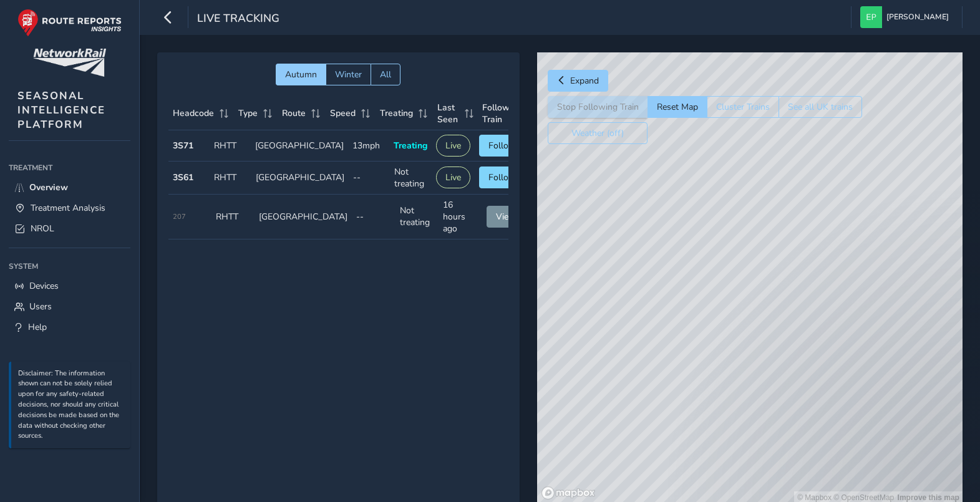  Describe the element at coordinates (506, 217) in the screenshot. I see `span: View` at that location.